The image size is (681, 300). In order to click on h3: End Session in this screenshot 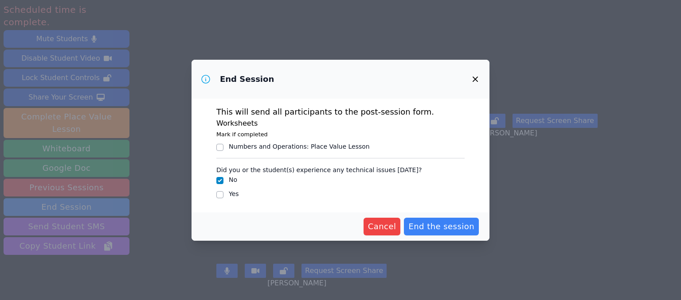, I will do `click(247, 79)`.